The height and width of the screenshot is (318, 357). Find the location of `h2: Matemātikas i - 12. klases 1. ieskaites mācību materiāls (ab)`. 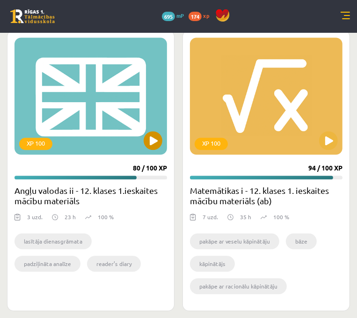

h2: Matemātikas i - 12. klases 1. ieskaites mācību materiāls (ab) is located at coordinates (267, 195).